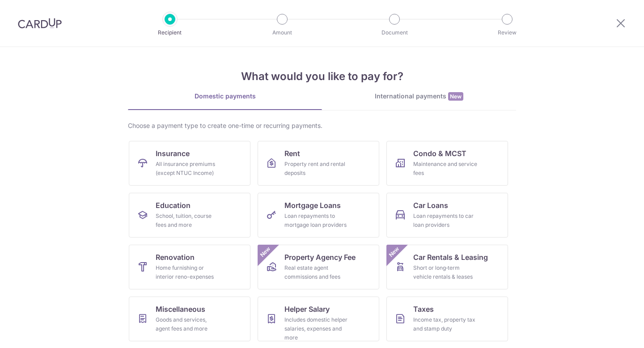 The image size is (644, 348). Describe the element at coordinates (322, 126) in the screenshot. I see `div: Choose a payment type to create one-time or recurring payments.` at that location.